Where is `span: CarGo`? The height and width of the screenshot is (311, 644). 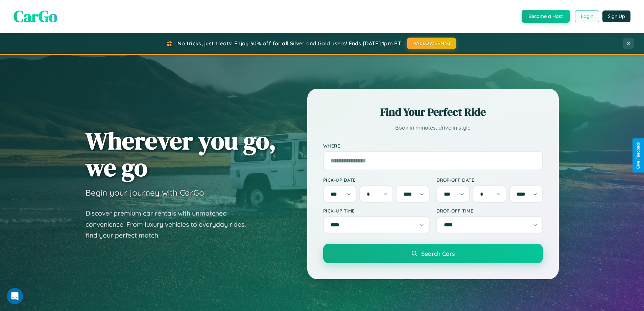 span: CarGo is located at coordinates (35, 16).